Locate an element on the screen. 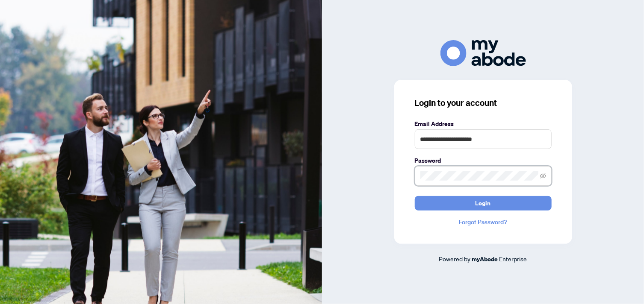  span: eye-invisible is located at coordinates (543, 176).